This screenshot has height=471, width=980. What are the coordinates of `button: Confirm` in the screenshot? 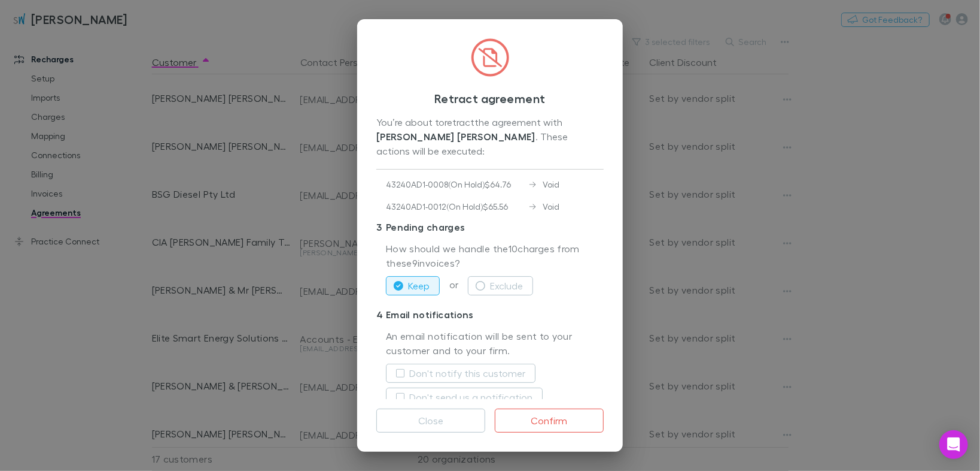 It's located at (549, 421).